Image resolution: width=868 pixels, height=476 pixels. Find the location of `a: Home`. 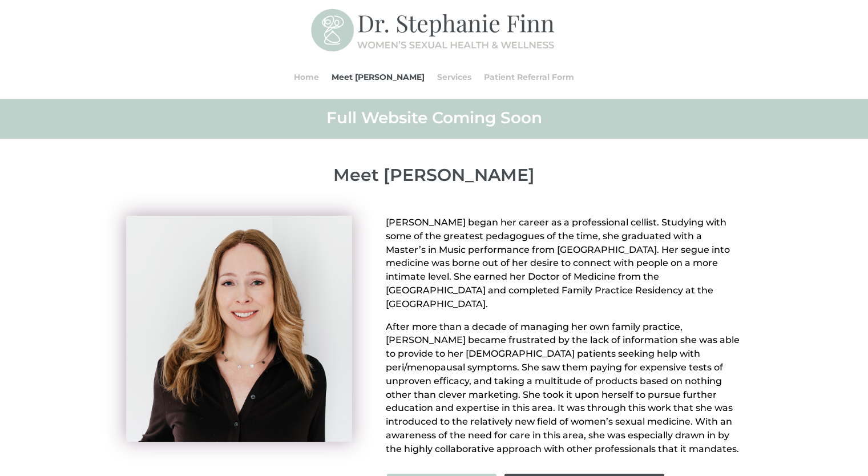

a: Home is located at coordinates (306, 77).